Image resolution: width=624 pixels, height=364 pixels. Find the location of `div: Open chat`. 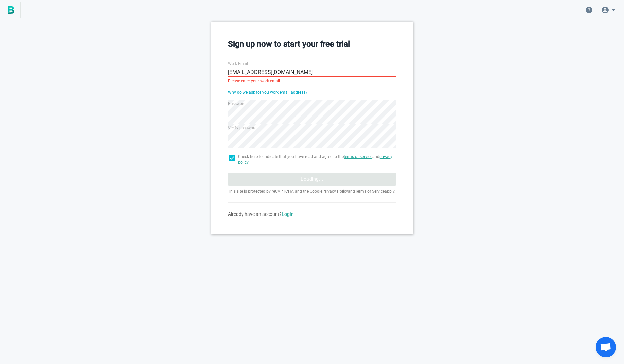

div: Open chat is located at coordinates (606, 347).